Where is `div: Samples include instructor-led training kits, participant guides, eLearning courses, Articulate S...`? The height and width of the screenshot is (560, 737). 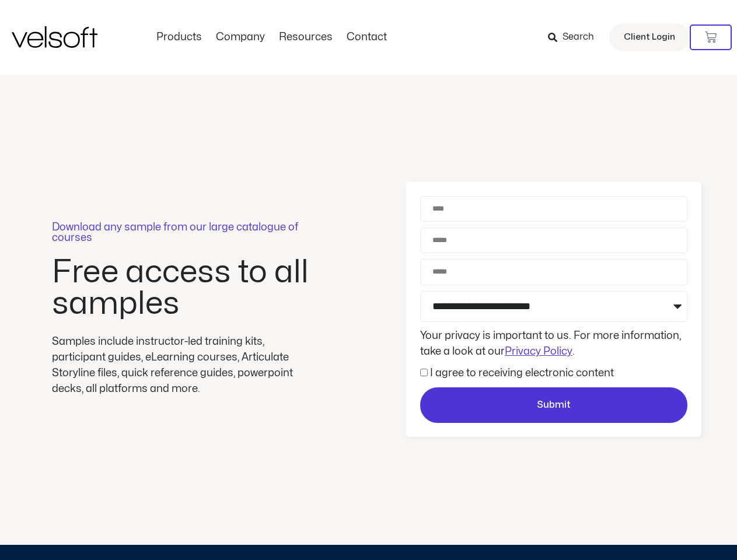
div: Samples include instructor-led training kits, participant guides, eLearning courses, Articulate S... is located at coordinates (183, 365).